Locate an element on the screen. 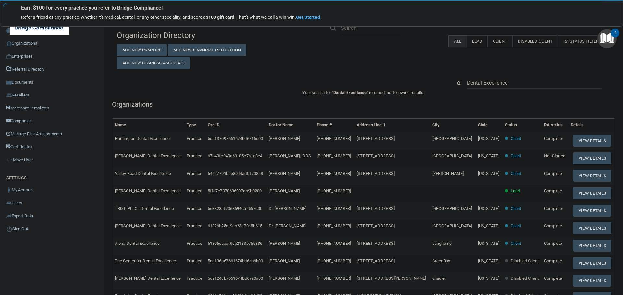 The image size is (623, 295). span: Refer a friend at any practice, whether it's medical, dental, or any other speciality, and score a is located at coordinates (113, 17).